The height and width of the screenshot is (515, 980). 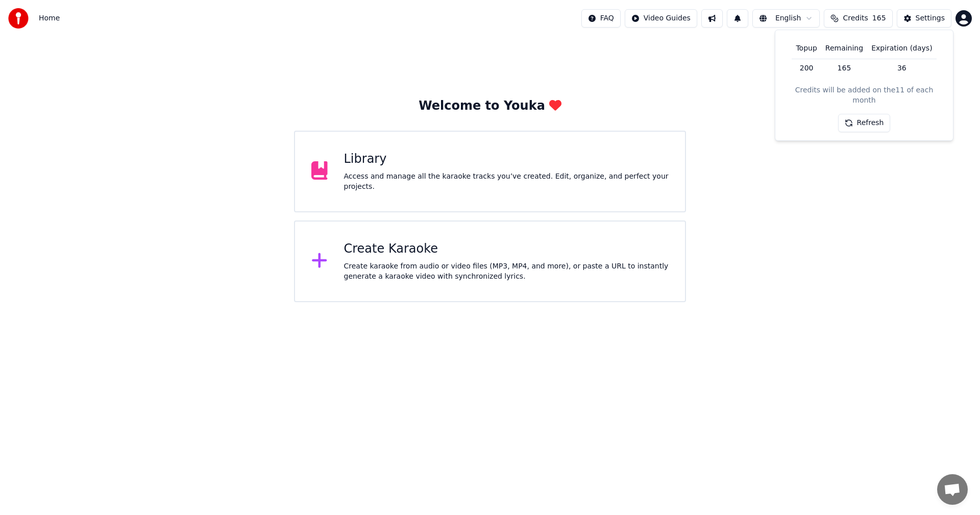 I want to click on th: Expiration (days), so click(x=901, y=49).